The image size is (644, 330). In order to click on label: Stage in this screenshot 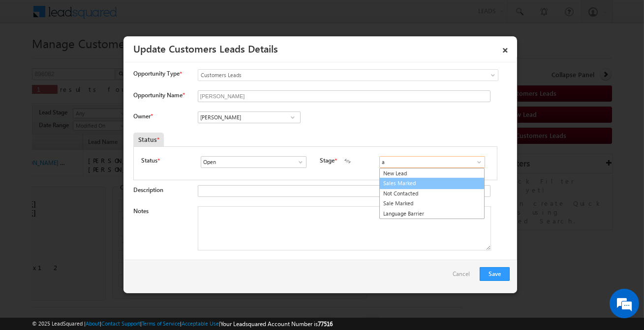, I will do `click(328, 160)`.